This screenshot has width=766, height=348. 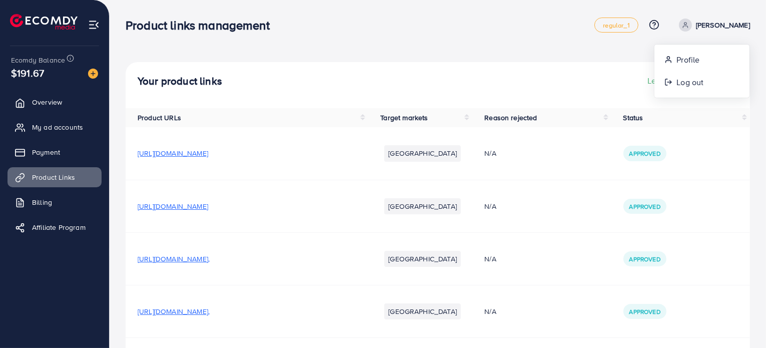 What do you see at coordinates (55, 177) in the screenshot?
I see `a: Product Links` at bounding box center [55, 177].